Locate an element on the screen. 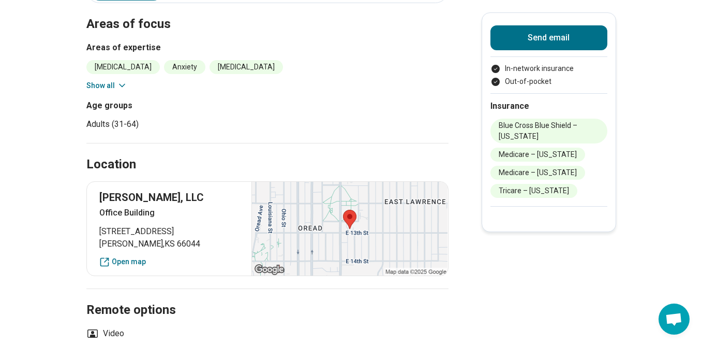  h2: Insurance is located at coordinates (549, 106).